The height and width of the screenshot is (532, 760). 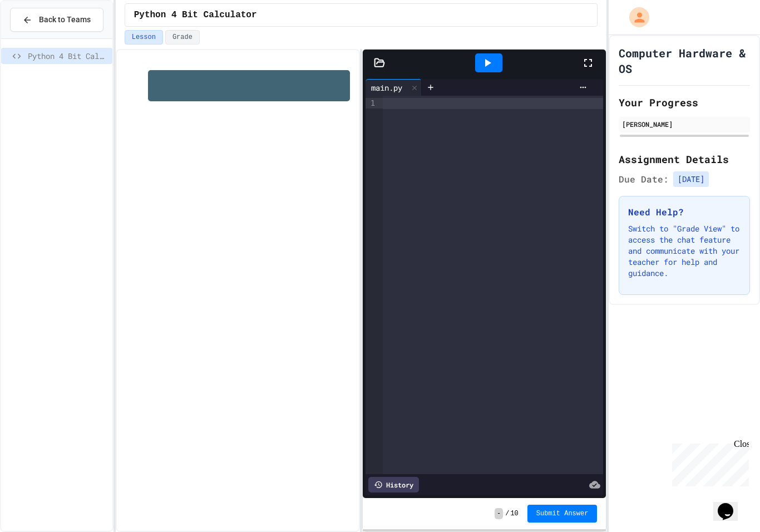 I want to click on h2: Assignment Details, so click(x=684, y=159).